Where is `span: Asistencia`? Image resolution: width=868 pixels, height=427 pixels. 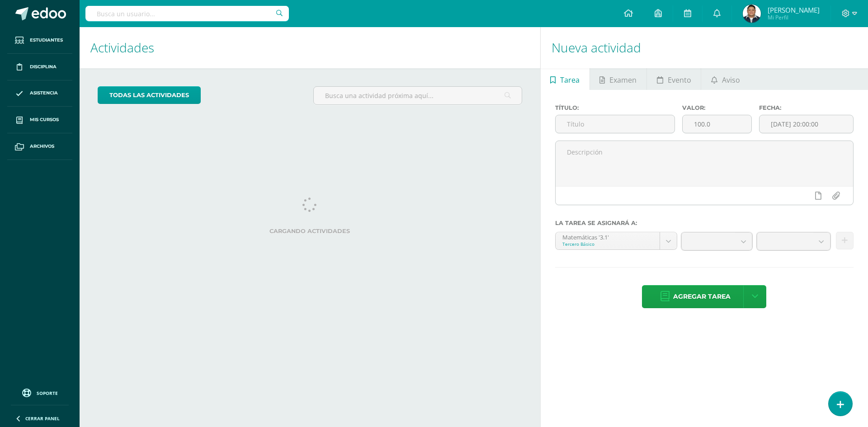
span: Asistencia is located at coordinates (44, 93).